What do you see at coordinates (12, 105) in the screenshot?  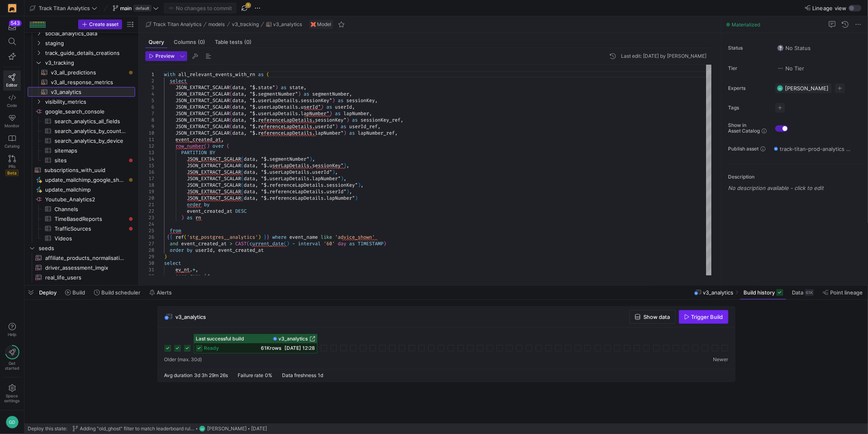 I see `span: Code` at bounding box center [12, 105].